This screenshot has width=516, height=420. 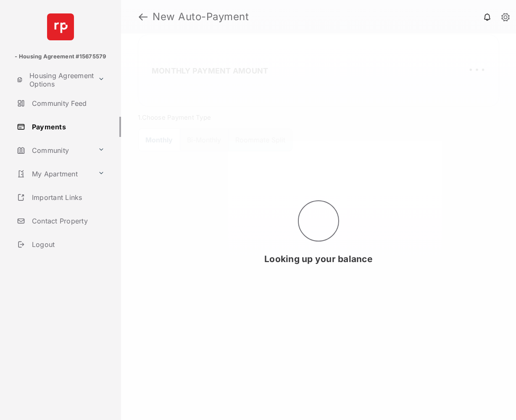 What do you see at coordinates (67, 244) in the screenshot?
I see `a: Logout` at bounding box center [67, 244].